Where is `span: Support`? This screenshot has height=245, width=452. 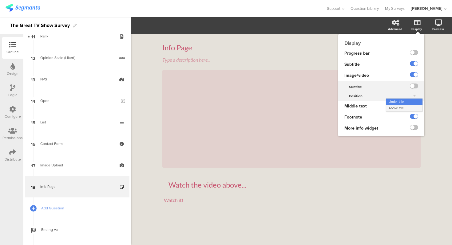
span: Support is located at coordinates (333, 8).